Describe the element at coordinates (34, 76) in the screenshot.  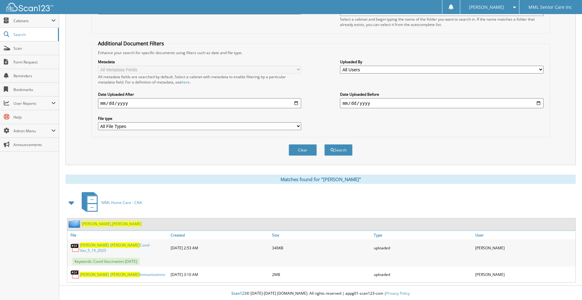
I see `span: Reminders` at that location.